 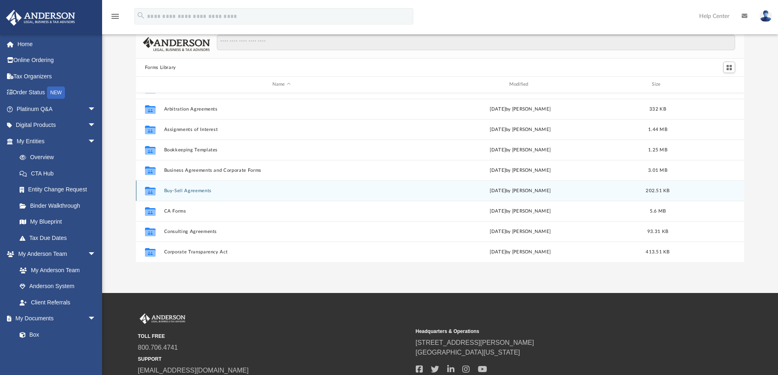 What do you see at coordinates (274, 336) in the screenshot?
I see `small: TOLL FREE` at bounding box center [274, 336].